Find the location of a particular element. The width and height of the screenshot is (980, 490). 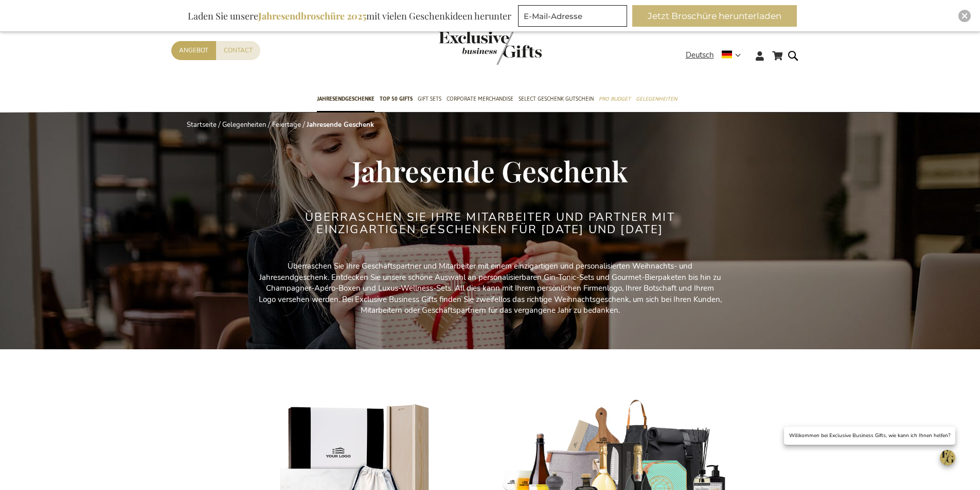

div: Deutsch is located at coordinates (716, 55).